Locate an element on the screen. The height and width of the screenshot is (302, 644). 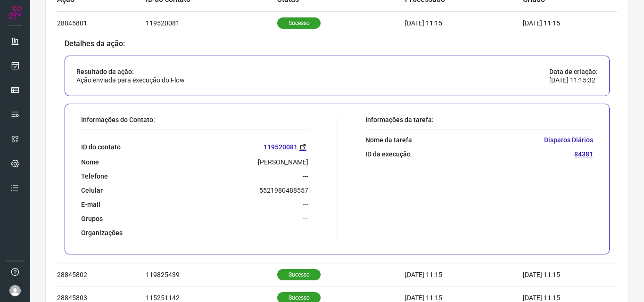
p: 5521980488557 is located at coordinates (284, 190).